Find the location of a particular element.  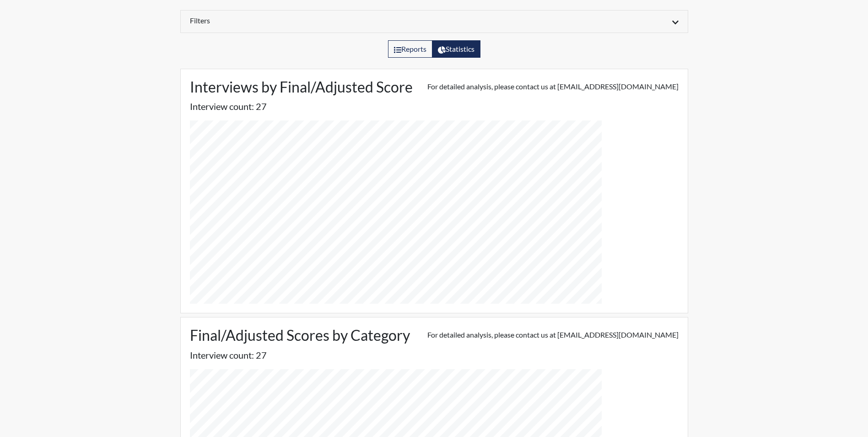

h6: Filters is located at coordinates (309, 20).